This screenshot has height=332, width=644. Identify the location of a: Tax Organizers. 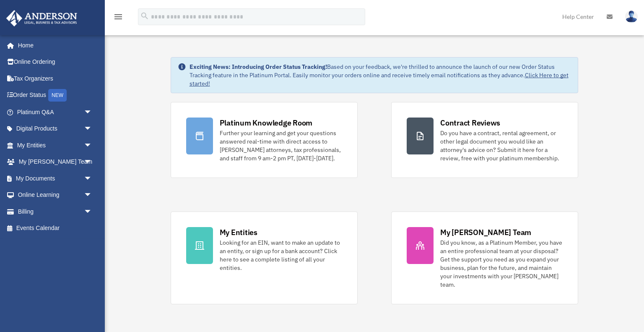
(55, 78).